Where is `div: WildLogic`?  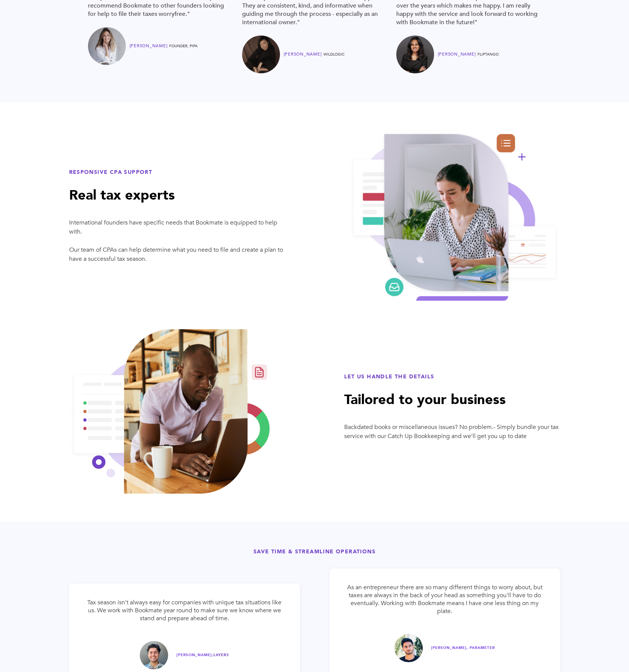 div: WildLogic is located at coordinates (334, 54).